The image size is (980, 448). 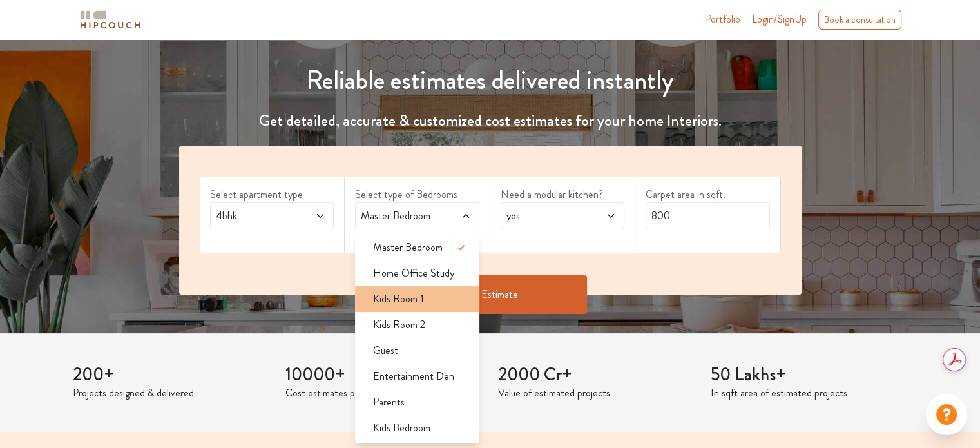 I want to click on p: Cost estimates provided, so click(x=384, y=393).